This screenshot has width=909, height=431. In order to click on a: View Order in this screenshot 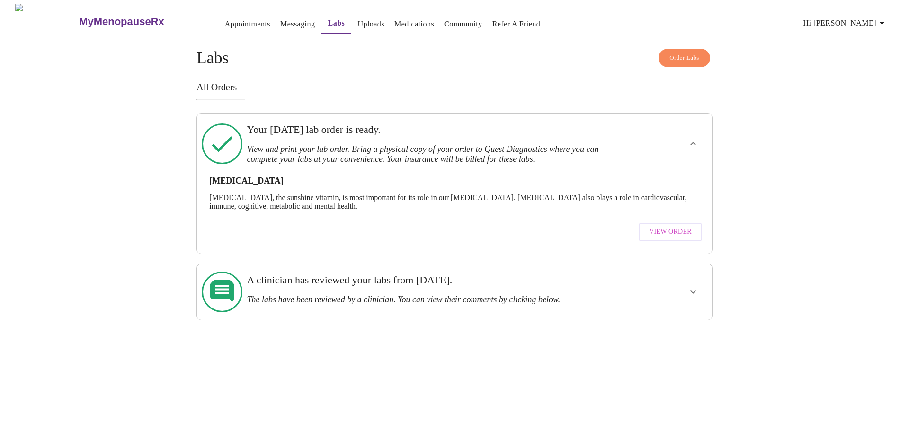, I will do `click(671, 232)`.